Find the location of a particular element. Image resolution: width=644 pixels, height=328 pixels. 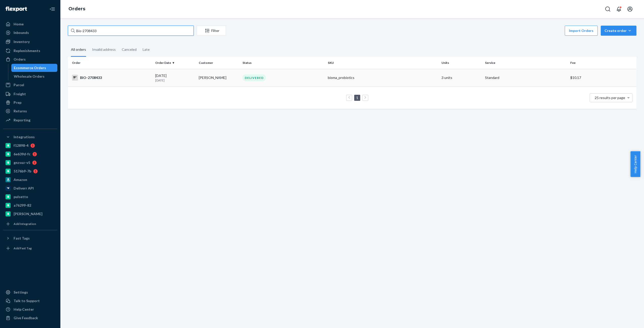

div: Canceled is located at coordinates (129, 49).